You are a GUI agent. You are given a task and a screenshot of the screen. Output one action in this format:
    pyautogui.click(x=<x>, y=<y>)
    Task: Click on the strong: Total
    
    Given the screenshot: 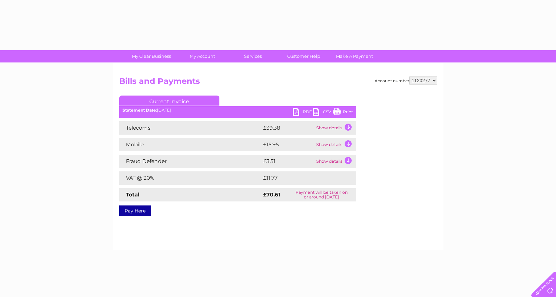 What is the action you would take?
    pyautogui.click(x=133, y=194)
    